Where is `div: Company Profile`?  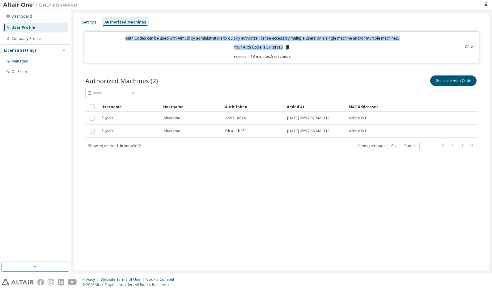
div: Company Profile is located at coordinates (26, 39).